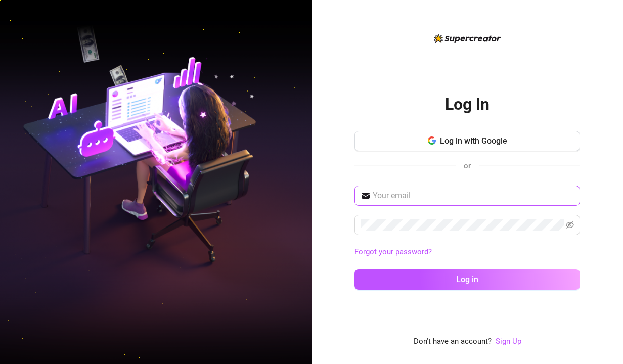  I want to click on button: Log in with Google, so click(467, 141).